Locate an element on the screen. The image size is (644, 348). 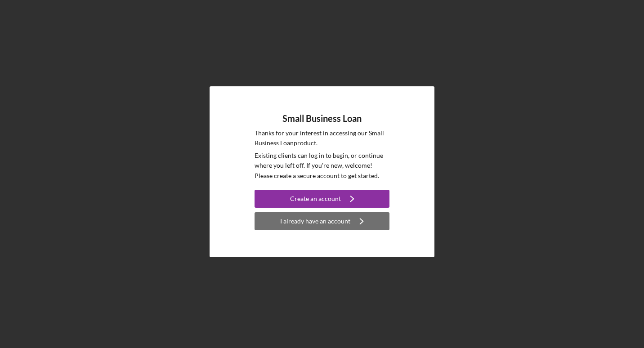
button: Create an account is located at coordinates (322, 199).